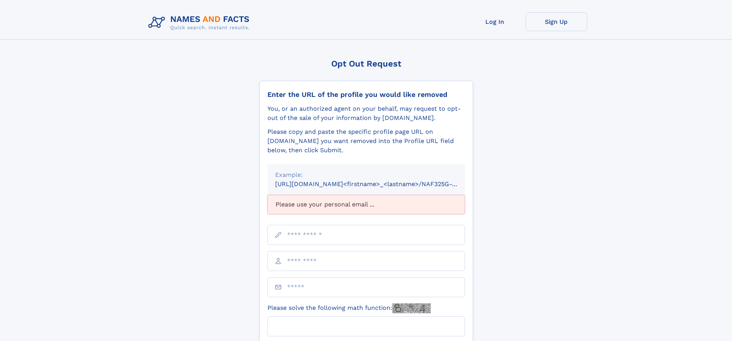 This screenshot has height=341, width=732. I want to click on div: You, or an authorized agent on your behalf, may request to opt-out of the sale of your informatio..., so click(366, 113).